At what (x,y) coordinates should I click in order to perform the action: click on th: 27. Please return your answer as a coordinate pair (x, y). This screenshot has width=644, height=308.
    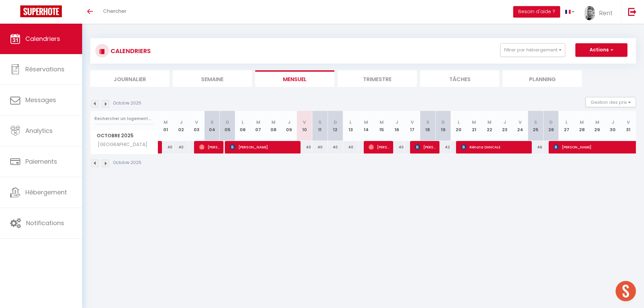
    Looking at the image, I should click on (566, 126).